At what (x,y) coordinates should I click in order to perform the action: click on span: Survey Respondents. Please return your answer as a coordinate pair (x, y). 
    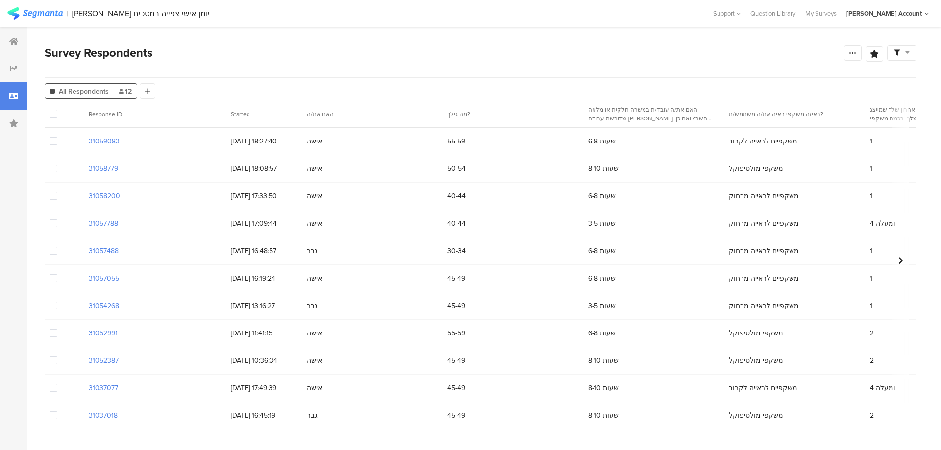
    Looking at the image, I should click on (99, 53).